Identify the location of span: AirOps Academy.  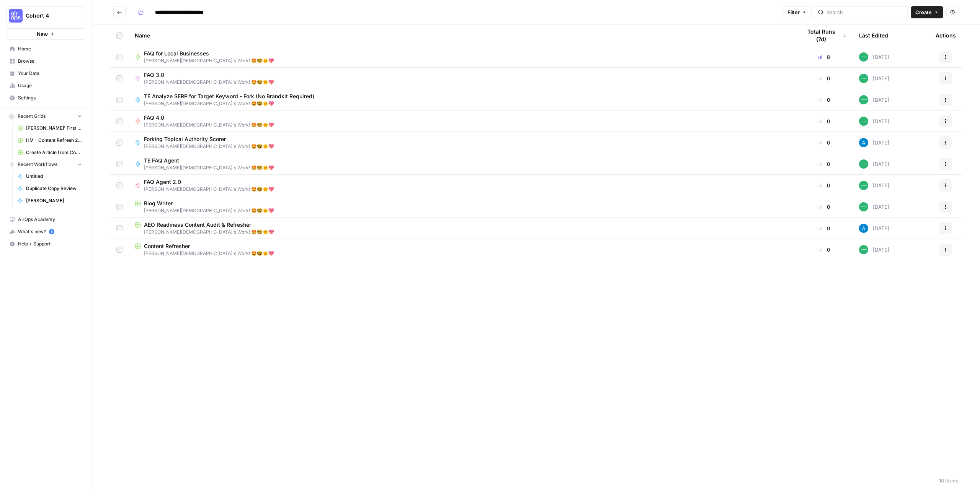
(50, 219).